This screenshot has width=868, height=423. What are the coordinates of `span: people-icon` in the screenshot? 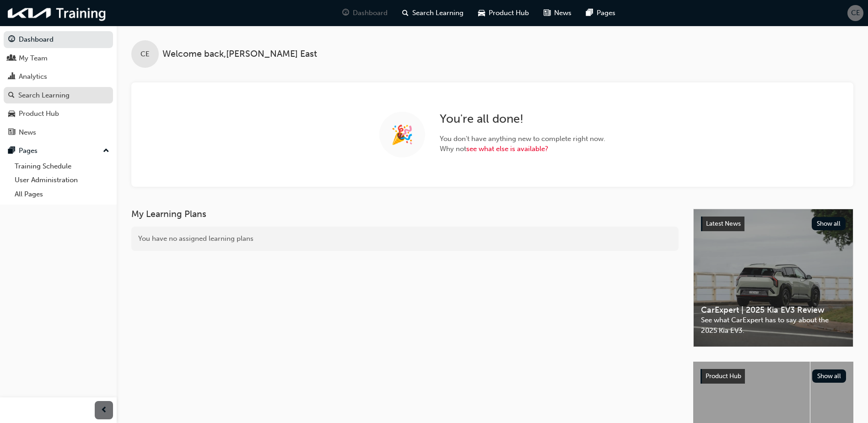 It's located at (12, 58).